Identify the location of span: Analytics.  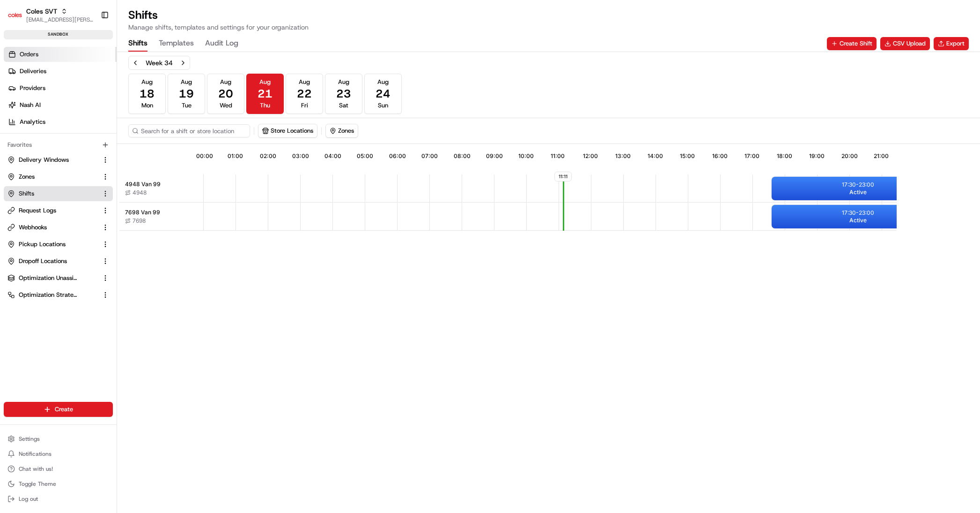
(32, 122).